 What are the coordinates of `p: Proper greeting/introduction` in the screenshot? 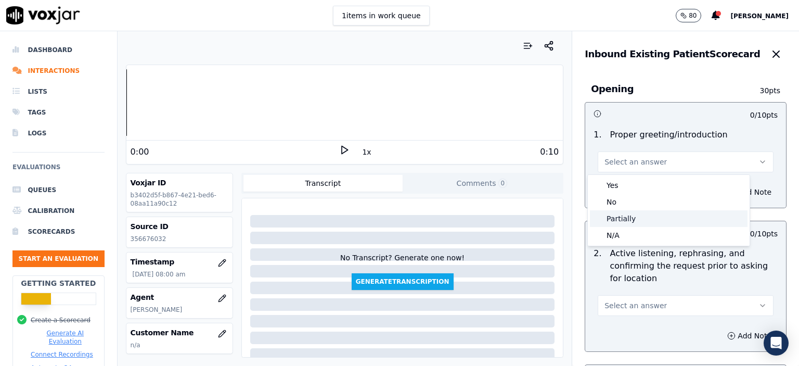 It's located at (668, 135).